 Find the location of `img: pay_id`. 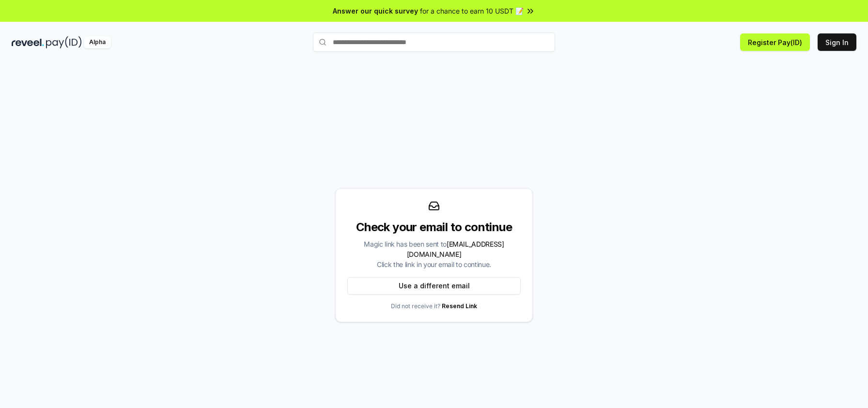

img: pay_id is located at coordinates (64, 42).